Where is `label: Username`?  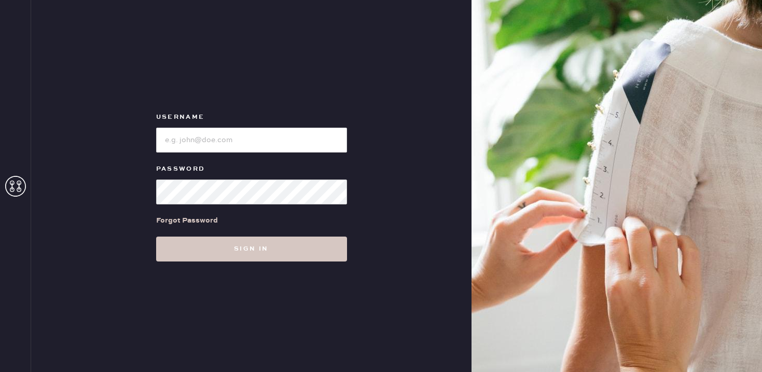 label: Username is located at coordinates (252, 117).